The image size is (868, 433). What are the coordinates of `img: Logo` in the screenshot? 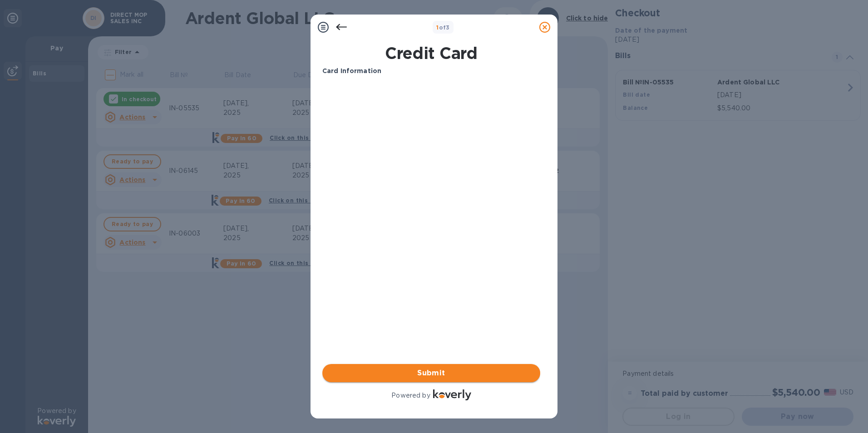 It's located at (452, 395).